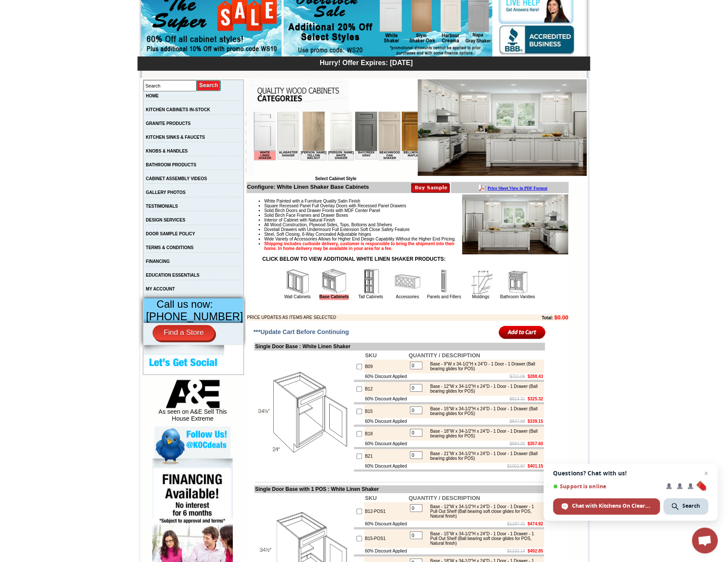 The width and height of the screenshot is (728, 562). I want to click on b: Total:, so click(547, 317).